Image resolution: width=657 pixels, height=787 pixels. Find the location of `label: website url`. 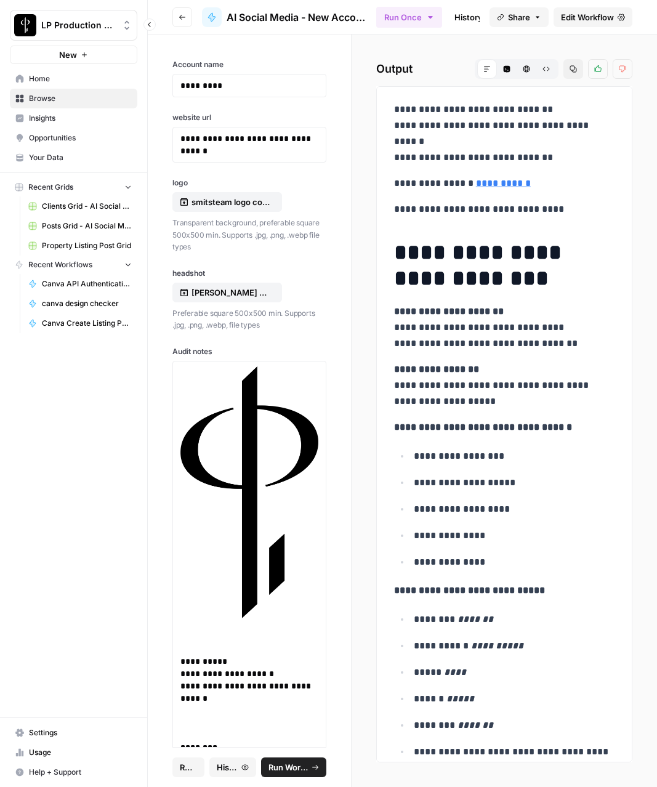

label: website url is located at coordinates (249, 118).